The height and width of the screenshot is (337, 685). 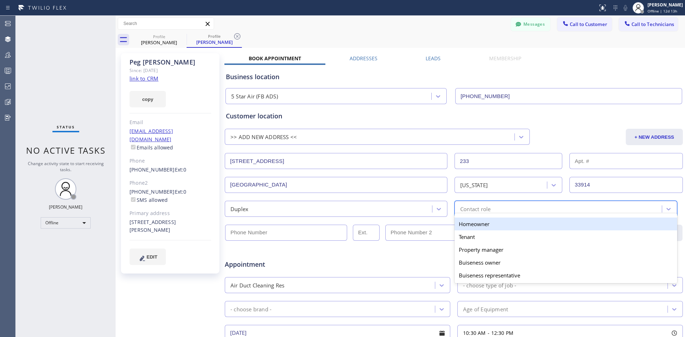 I want to click on span: Call to Technicians, so click(x=653, y=24).